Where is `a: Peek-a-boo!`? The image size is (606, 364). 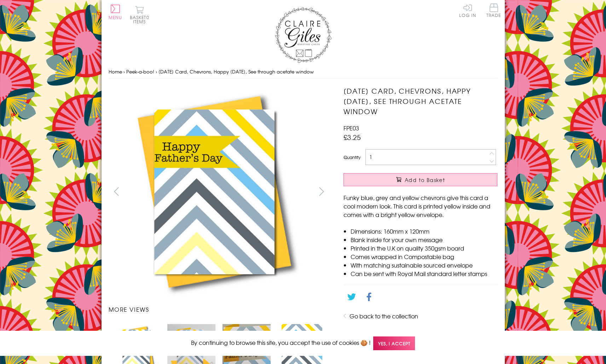 a: Peek-a-boo! is located at coordinates (140, 71).